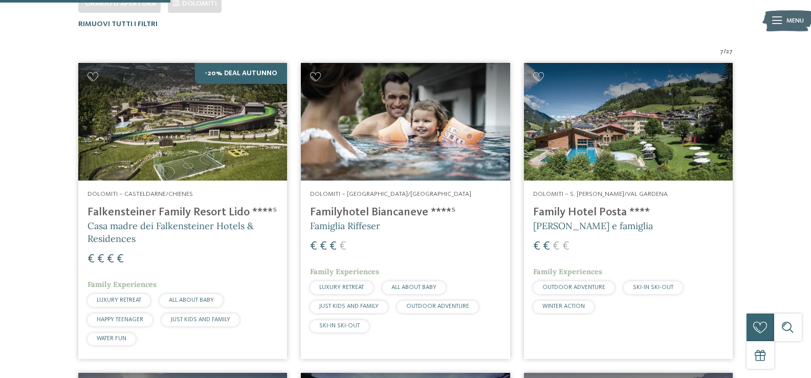 The width and height of the screenshot is (811, 378). I want to click on span: 7, so click(722, 52).